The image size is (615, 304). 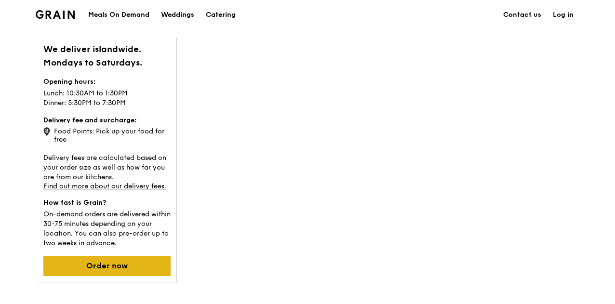 I want to click on div: Weddings, so click(x=177, y=15).